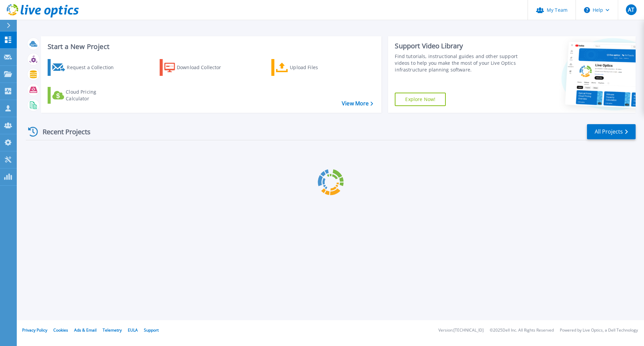  Describe the element at coordinates (204, 68) in the screenshot. I see `div: Download Collector` at that location.